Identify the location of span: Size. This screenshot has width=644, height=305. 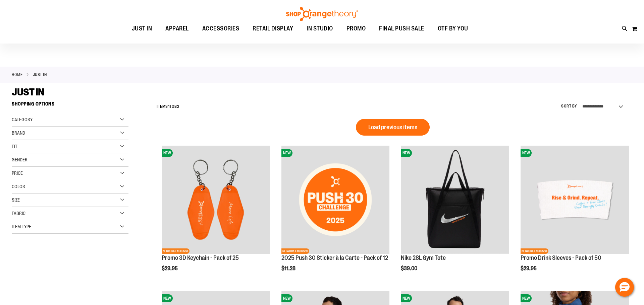
(16, 200).